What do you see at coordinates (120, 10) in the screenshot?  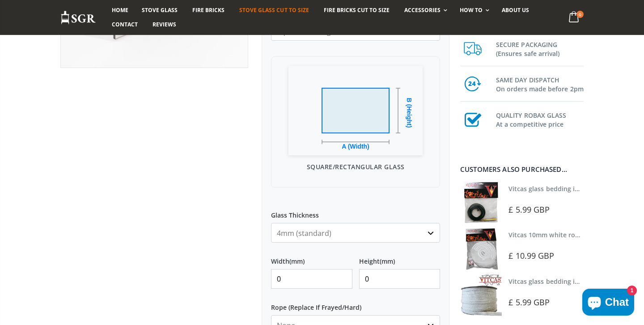 I see `span: Home` at bounding box center [120, 10].